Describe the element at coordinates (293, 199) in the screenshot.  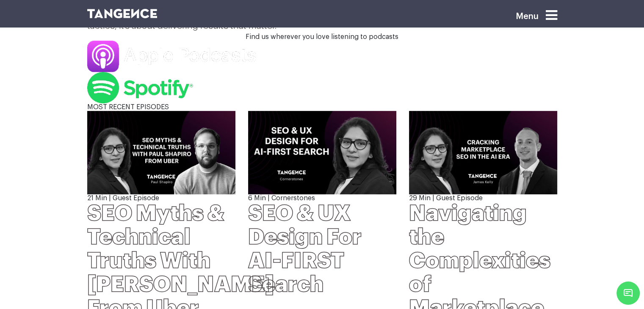
I see `span: Cornerstones` at that location.